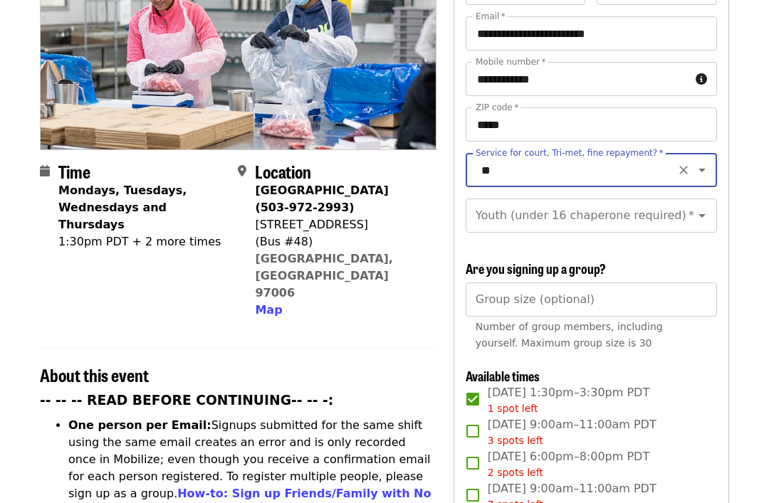  I want to click on button: Map, so click(268, 310).